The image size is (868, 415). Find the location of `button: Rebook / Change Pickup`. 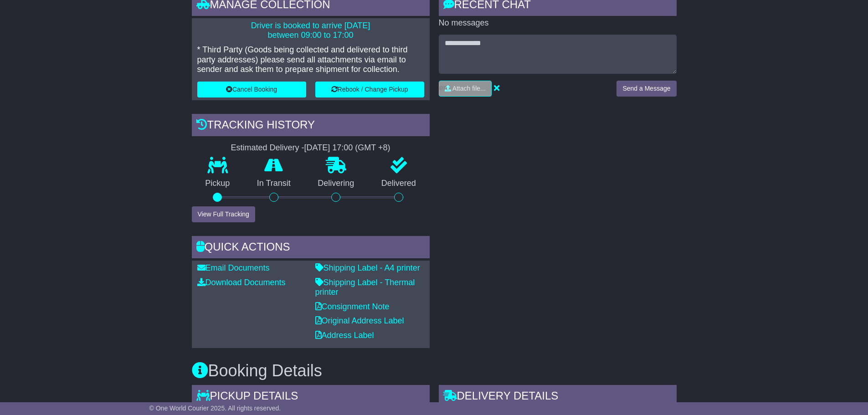

button: Rebook / Change Pickup is located at coordinates (369, 89).